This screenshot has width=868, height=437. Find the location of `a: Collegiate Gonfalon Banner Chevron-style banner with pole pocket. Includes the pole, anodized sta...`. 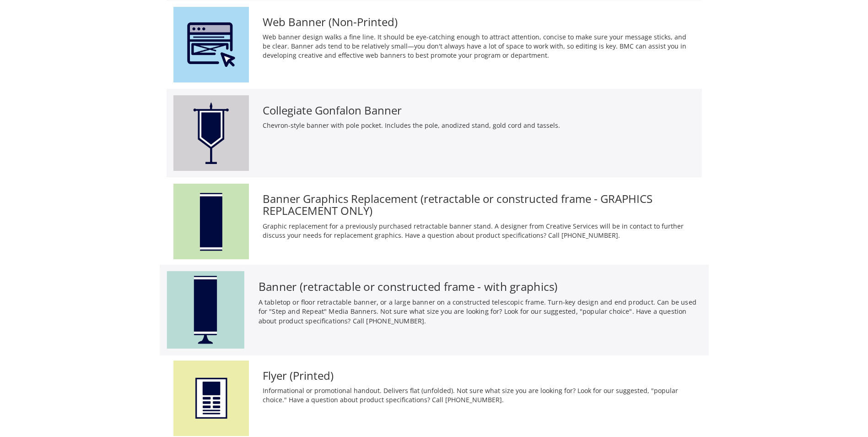

a: Collegiate Gonfalon Banner Chevron-style banner with pole pocket. Includes the pole, anodized sta... is located at coordinates (434, 133).